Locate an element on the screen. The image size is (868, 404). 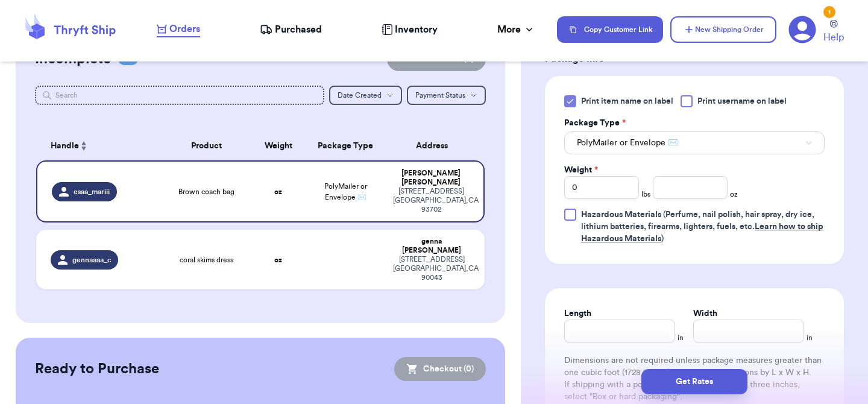
th: Weight is located at coordinates (278, 146).